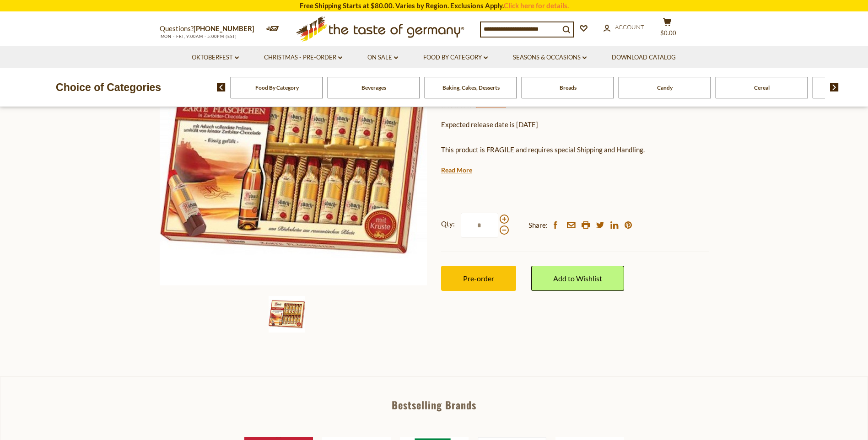  I want to click on p: This product is FRAGILE and requires special Shipping and Handling., so click(575, 149).